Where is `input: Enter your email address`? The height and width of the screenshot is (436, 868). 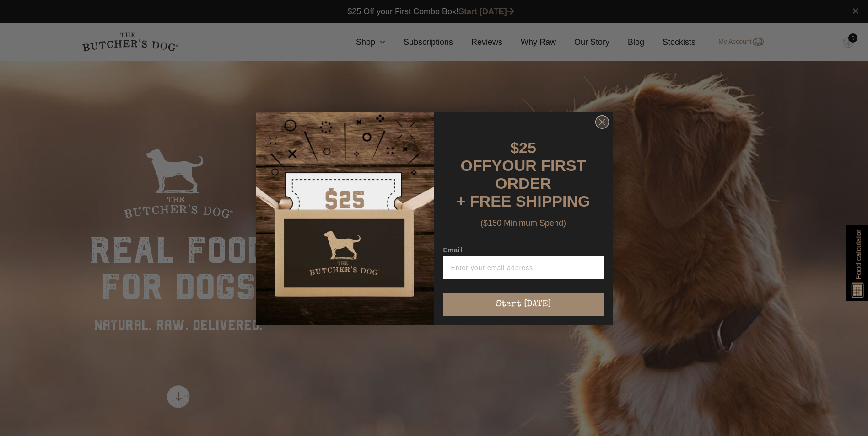 input: Enter your email address is located at coordinates (524, 268).